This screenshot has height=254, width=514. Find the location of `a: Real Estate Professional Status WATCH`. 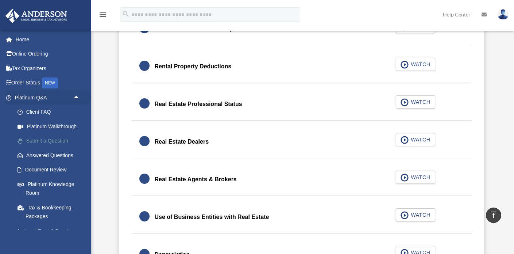

a: Real Estate Professional Status WATCH is located at coordinates (302, 104).